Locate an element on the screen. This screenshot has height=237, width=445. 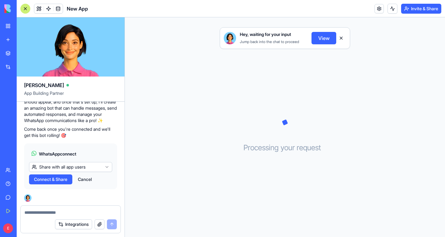
h3: Processing your request is located at coordinates (285, 148).